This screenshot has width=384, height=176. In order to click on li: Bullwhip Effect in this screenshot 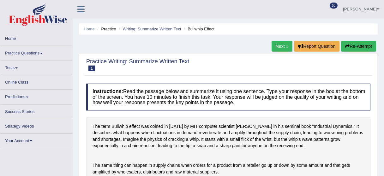, I will do `click(198, 29)`.